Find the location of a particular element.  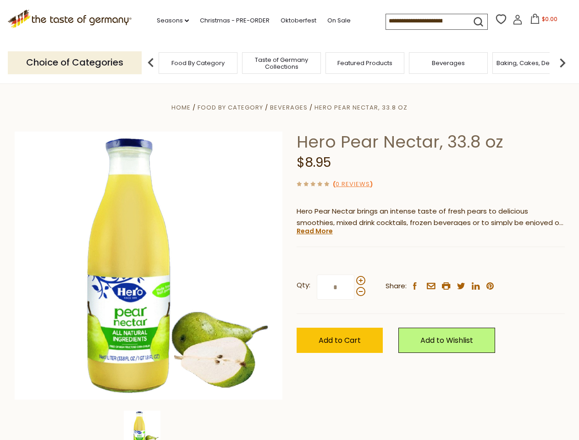

a: Christmas - PRE-ORDER is located at coordinates (235, 21).